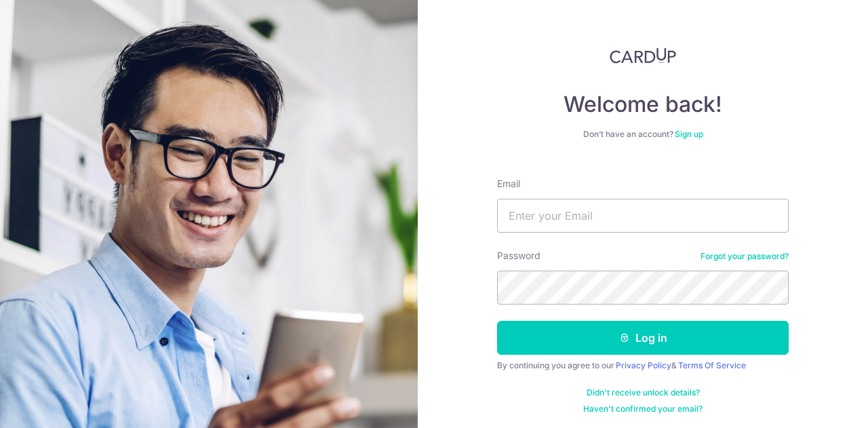  I want to click on input: Enter your Email, so click(643, 215).